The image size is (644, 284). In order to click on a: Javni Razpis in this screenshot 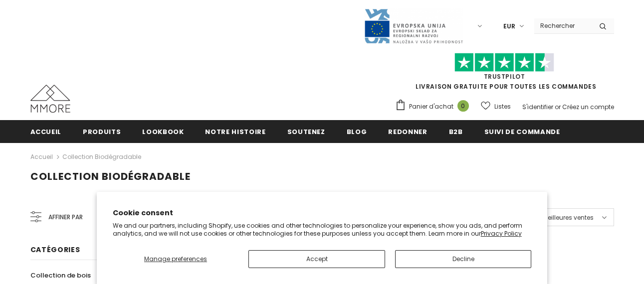, I will do `click(414, 25)`.